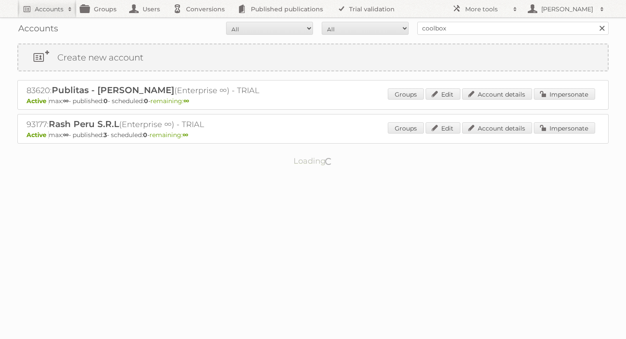  Describe the element at coordinates (49, 9) in the screenshot. I see `h2: Accounts` at that location.